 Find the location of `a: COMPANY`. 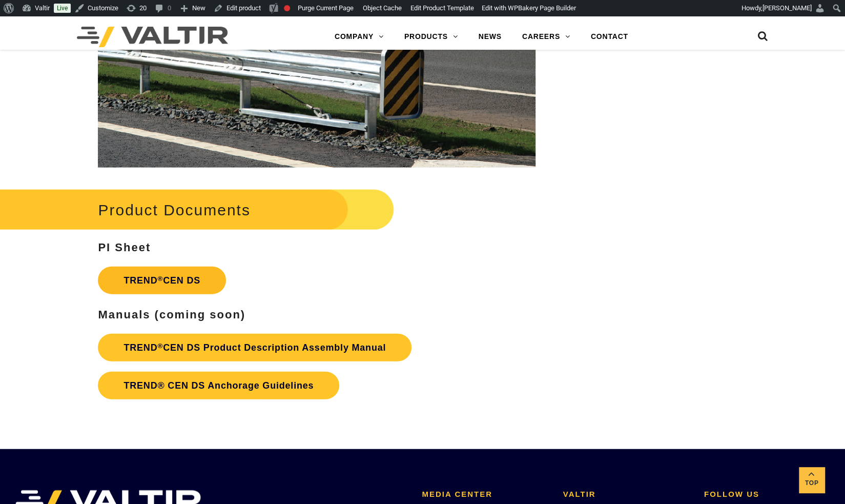

a: COMPANY is located at coordinates (359, 37).